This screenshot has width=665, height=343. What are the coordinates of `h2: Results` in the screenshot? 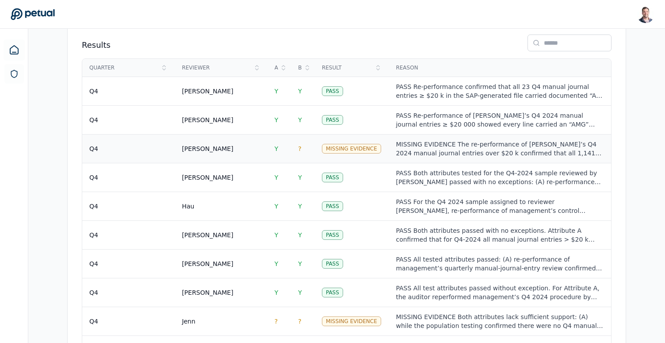 It's located at (96, 45).